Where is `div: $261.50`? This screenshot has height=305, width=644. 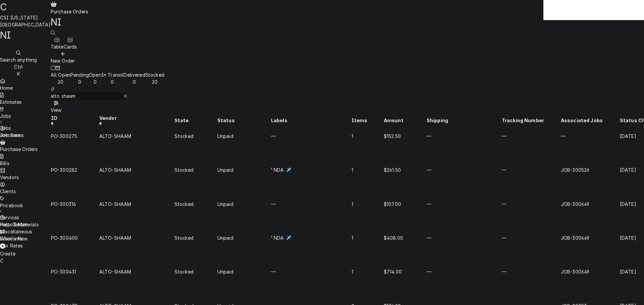
div: $261.50 is located at coordinates (405, 170).